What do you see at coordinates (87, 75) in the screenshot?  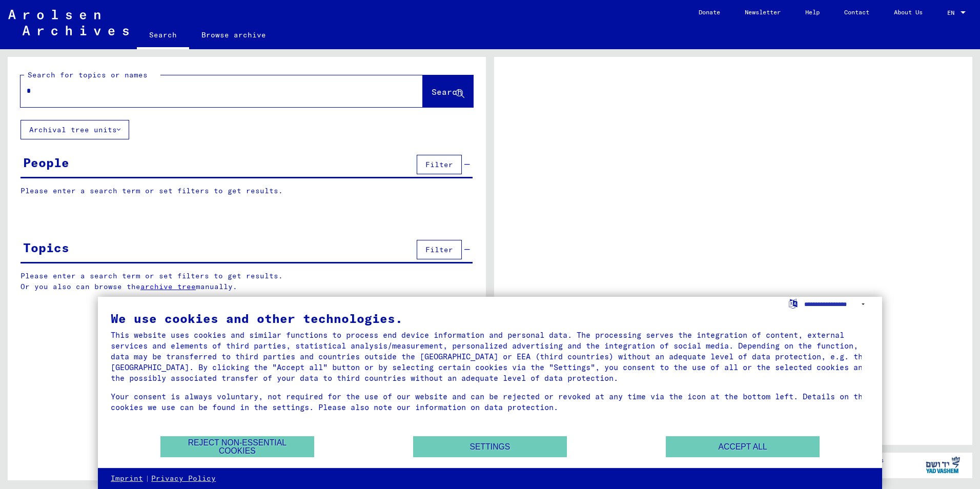 I see `mat-label: Search for topics or names` at bounding box center [87, 75].